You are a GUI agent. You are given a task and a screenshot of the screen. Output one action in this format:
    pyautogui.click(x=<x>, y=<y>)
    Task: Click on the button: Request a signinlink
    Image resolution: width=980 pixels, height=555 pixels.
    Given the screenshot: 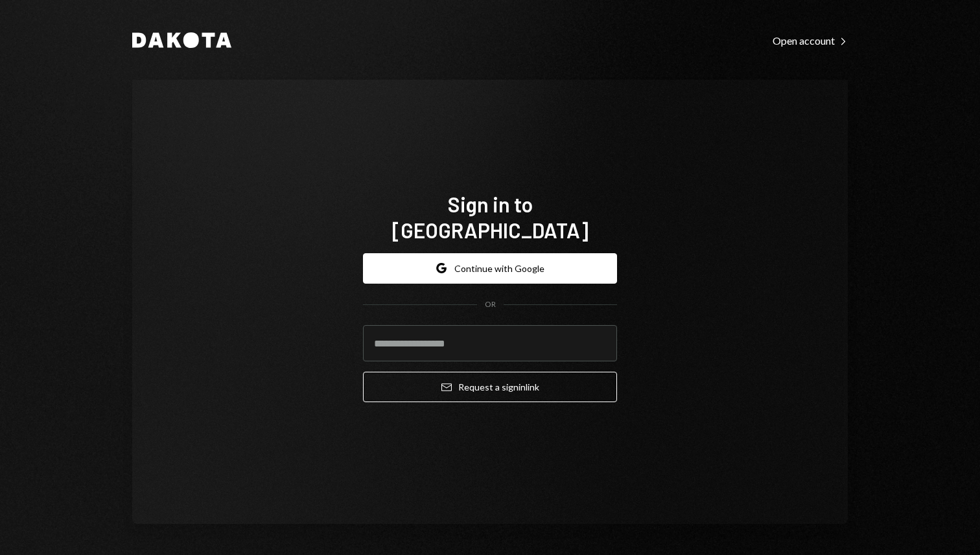 What is the action you would take?
    pyautogui.click(x=490, y=387)
    